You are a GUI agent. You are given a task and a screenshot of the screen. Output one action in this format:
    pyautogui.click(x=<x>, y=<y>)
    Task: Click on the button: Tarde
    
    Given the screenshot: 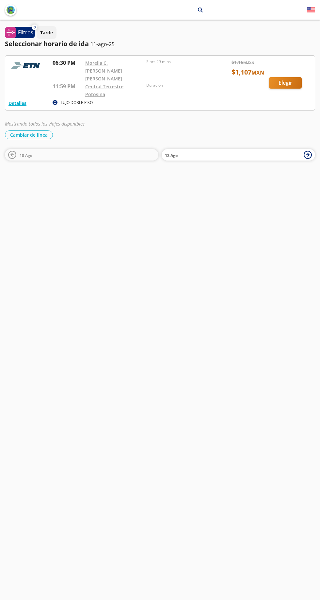 What is the action you would take?
    pyautogui.click(x=46, y=32)
    